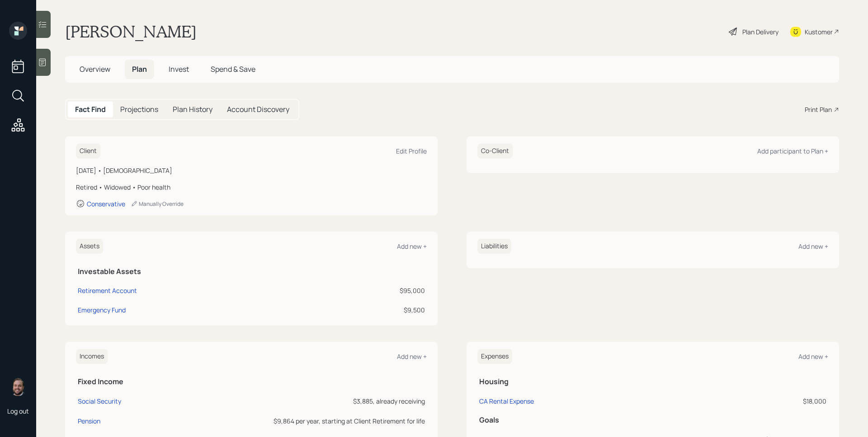  Describe the element at coordinates (258, 109) in the screenshot. I see `h5: Account Discovery` at that location.